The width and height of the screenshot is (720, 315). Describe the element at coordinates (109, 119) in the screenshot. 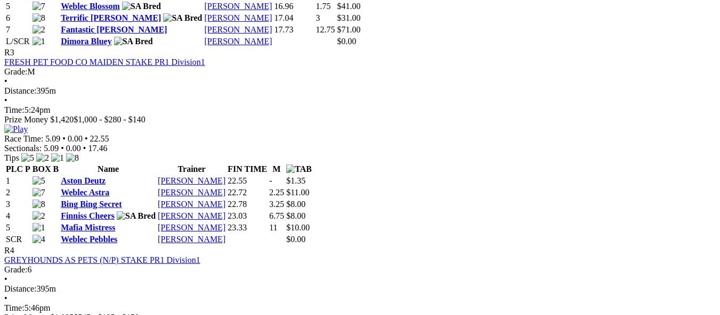

I see `span: $1,000 - $280 - $140` at that location.